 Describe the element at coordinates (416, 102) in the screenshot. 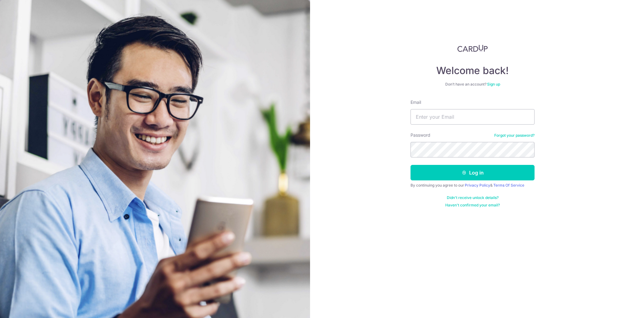

I see `label: Email` at that location.